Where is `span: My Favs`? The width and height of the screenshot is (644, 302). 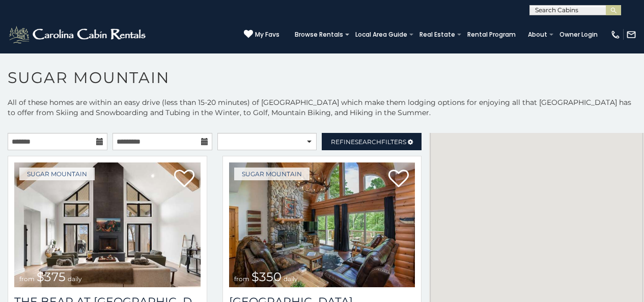 span: My Favs is located at coordinates (268, 35).